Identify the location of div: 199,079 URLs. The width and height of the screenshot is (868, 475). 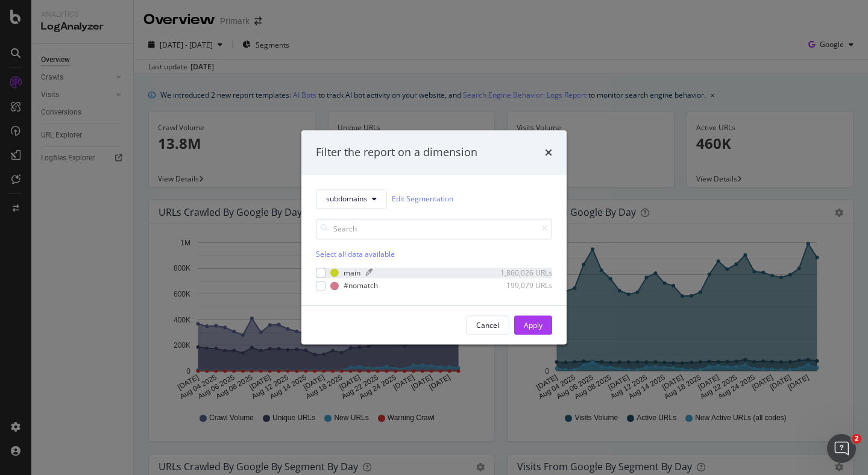
(523, 285).